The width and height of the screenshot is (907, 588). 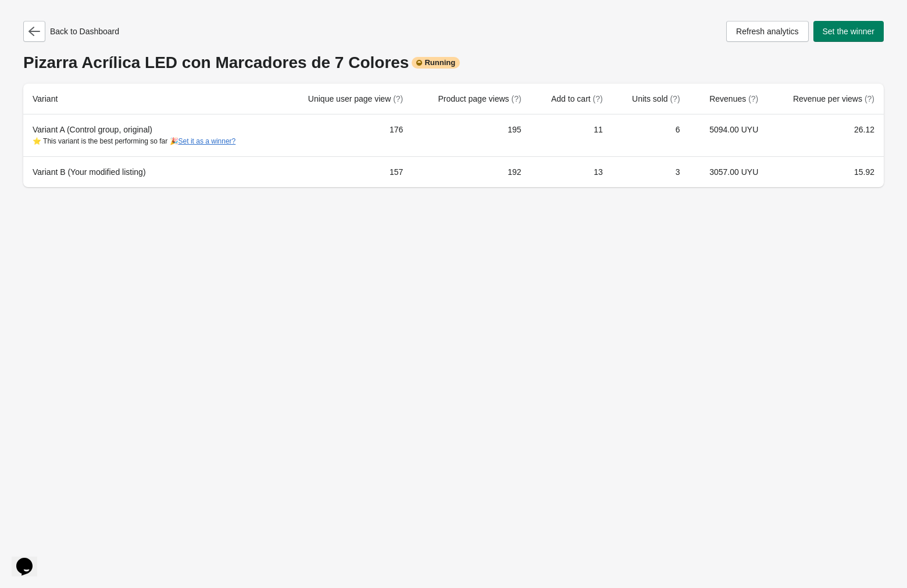 I want to click on span: Product page views, so click(x=479, y=99).